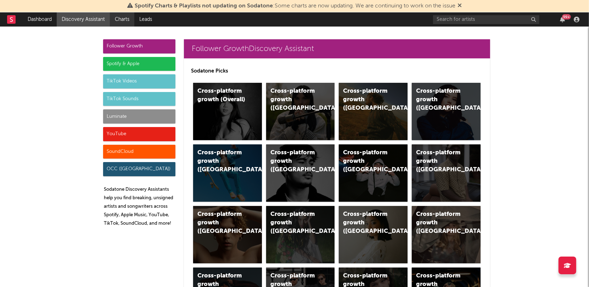  I want to click on a: Follower GrowthDiscovery Assistant, so click(337, 49).